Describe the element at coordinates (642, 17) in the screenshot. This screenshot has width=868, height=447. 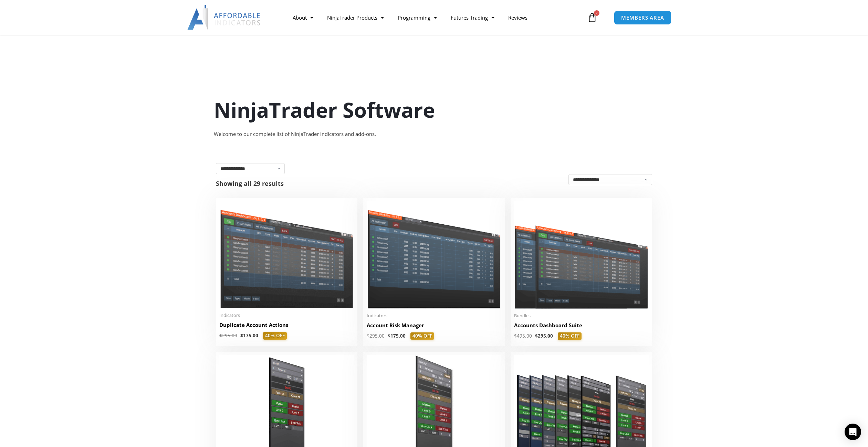
I see `a: MEMBERS AREA` at that location.